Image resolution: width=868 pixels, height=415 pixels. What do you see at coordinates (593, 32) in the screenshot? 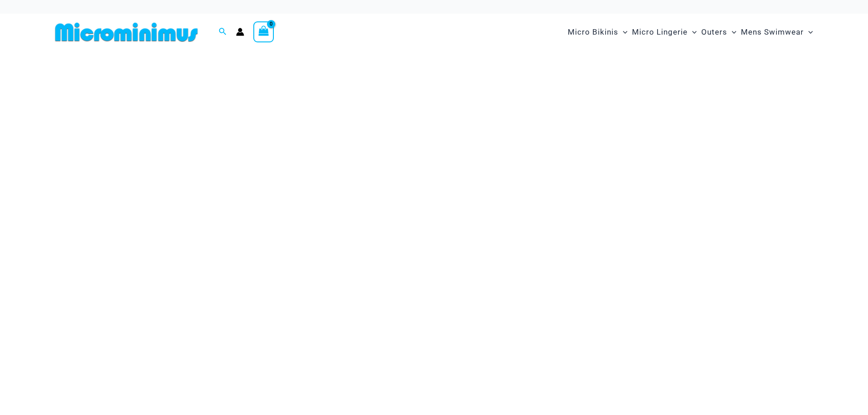
I see `span: Micro Bikinis` at bounding box center [593, 32].